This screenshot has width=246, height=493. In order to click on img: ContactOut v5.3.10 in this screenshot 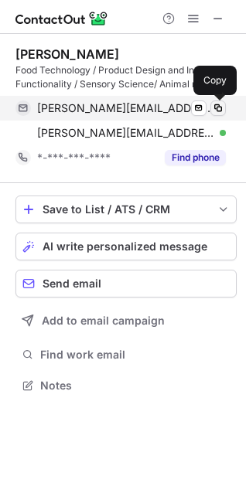, I will do `click(62, 19)`.